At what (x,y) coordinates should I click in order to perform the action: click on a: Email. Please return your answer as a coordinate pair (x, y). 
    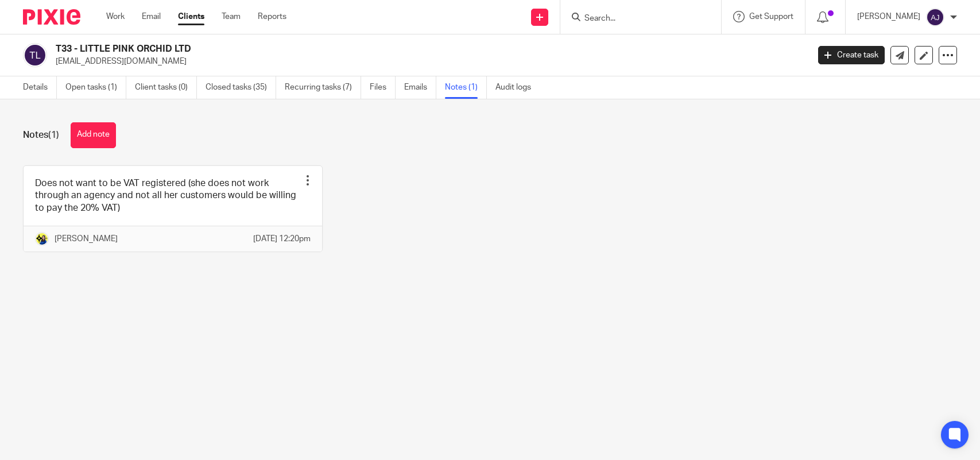
    Looking at the image, I should click on (151, 17).